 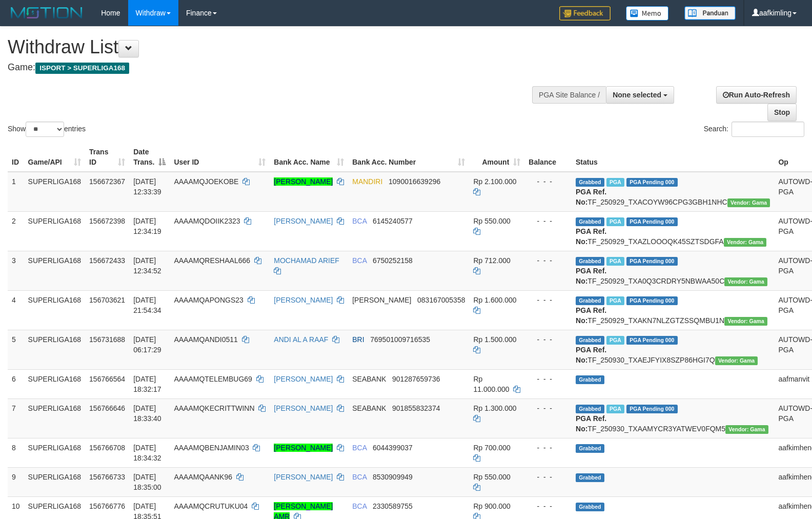 What do you see at coordinates (107, 448) in the screenshot?
I see `span: 156766708` at bounding box center [107, 448].